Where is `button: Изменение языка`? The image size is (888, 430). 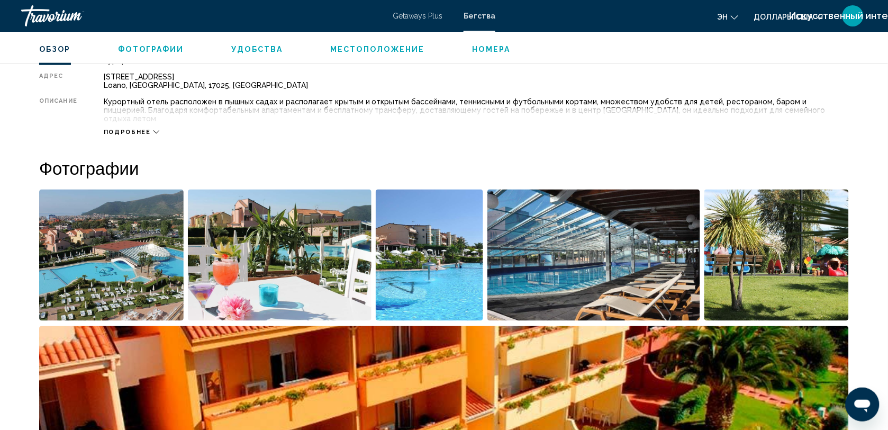 button: Изменение языка is located at coordinates (727, 16).